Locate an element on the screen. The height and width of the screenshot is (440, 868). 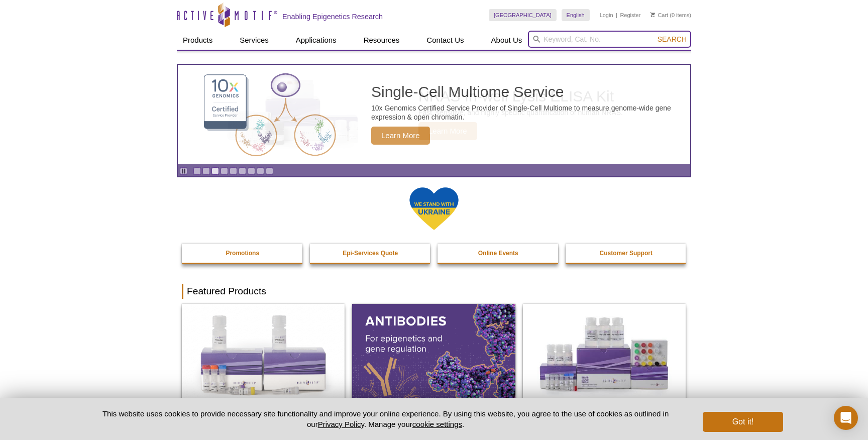
a: Register is located at coordinates (630, 15).